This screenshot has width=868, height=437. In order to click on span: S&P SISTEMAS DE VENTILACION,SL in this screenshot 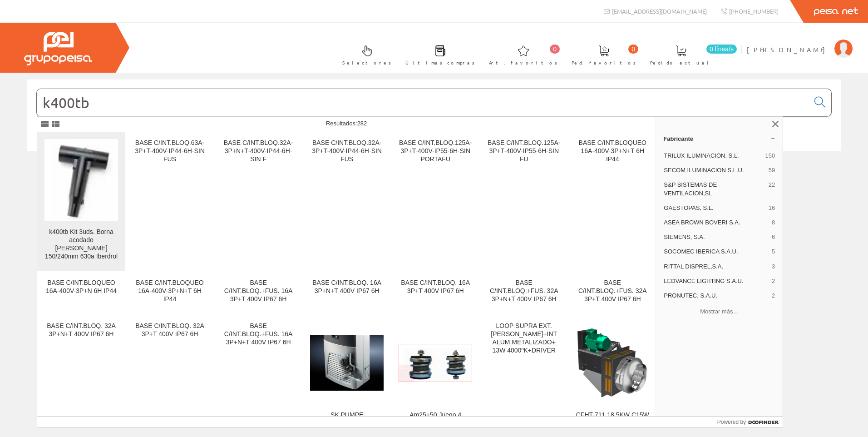, I will do `click(714, 189)`.